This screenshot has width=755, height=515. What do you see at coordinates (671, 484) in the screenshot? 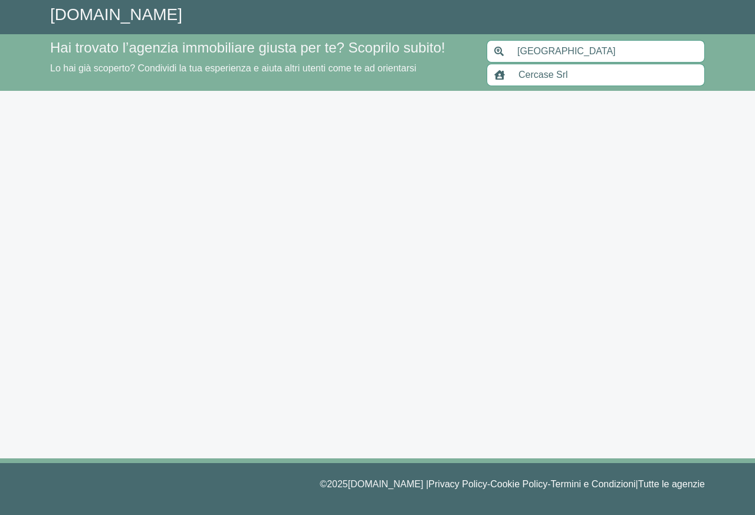
I see `a: Tutte le agenzie` at bounding box center [671, 484].